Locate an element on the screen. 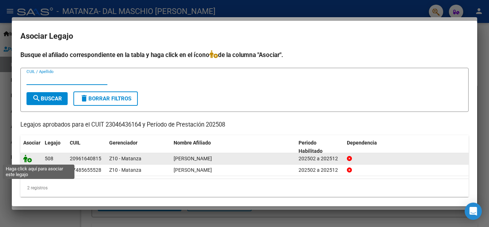 The image size is (489, 227). datatable-header-cell: Nombre Afiliado is located at coordinates (233, 147).